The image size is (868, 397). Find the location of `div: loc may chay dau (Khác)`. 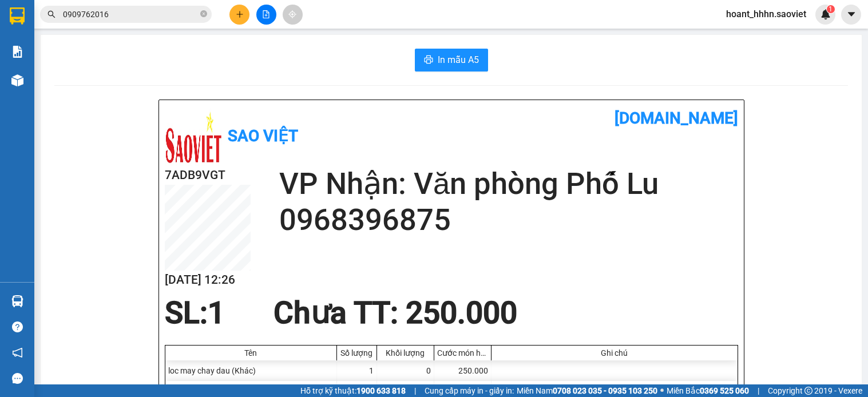

div: loc may chay dau (Khác) is located at coordinates (251, 371).